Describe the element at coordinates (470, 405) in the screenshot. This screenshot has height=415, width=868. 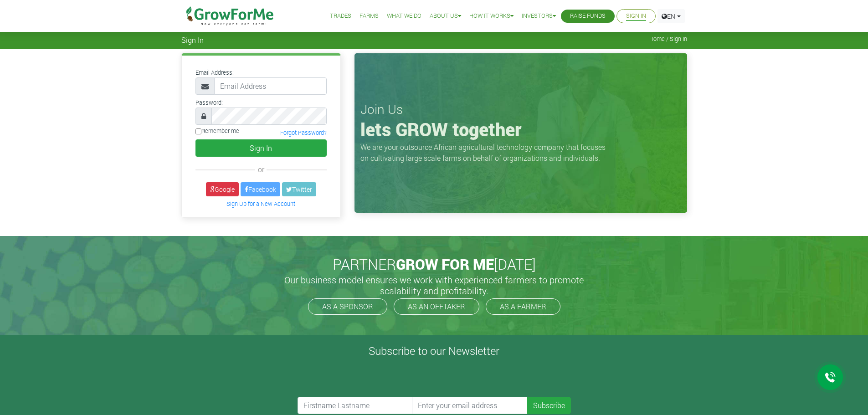
I see `input: Enter your email address` at that location.